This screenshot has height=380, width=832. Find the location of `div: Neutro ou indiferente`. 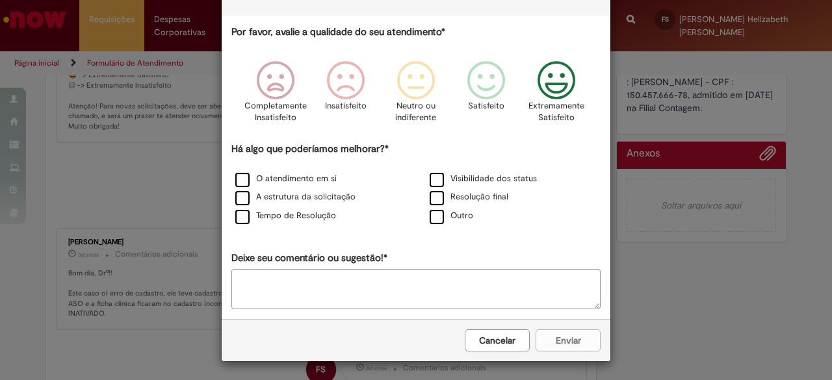

div: Neutro ou indiferente is located at coordinates (416, 96).